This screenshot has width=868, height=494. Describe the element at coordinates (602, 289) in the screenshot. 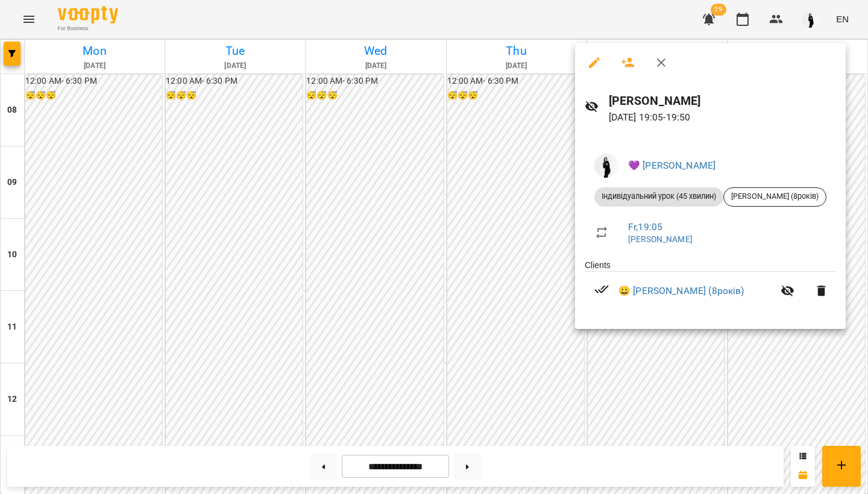

I see `svg: Paid` at that location.